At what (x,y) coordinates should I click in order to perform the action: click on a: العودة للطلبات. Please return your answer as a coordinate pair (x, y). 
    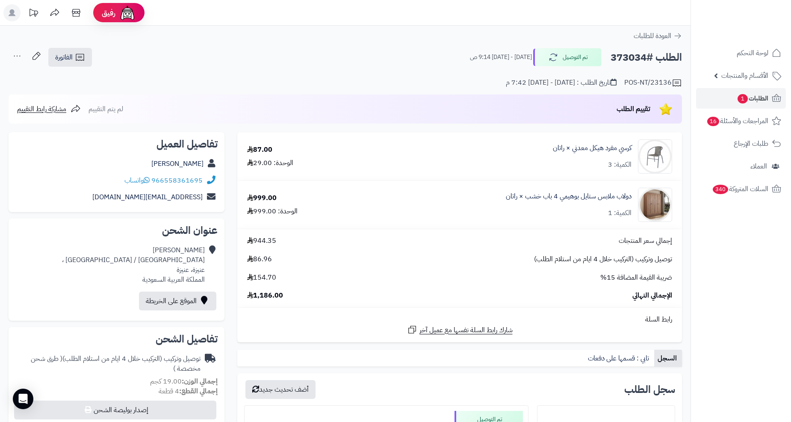
    Looking at the image, I should click on (658, 36).